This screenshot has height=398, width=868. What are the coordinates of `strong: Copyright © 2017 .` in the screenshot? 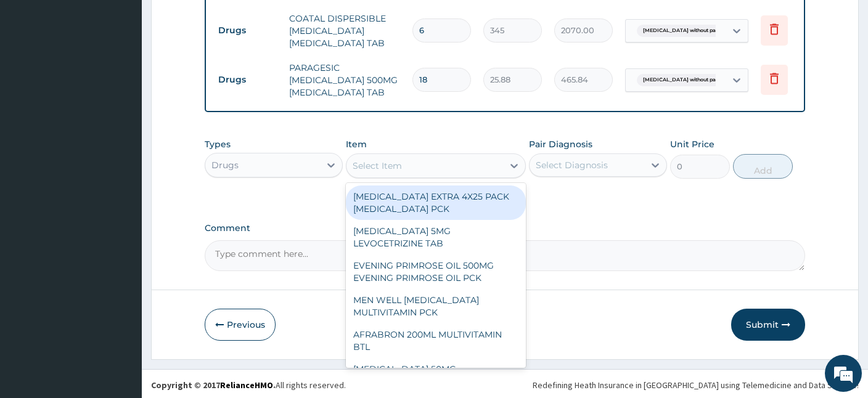 It's located at (214, 385).